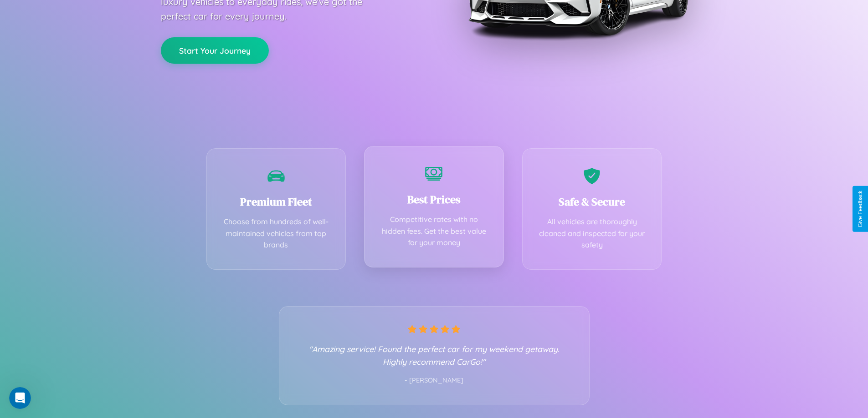 The image size is (868, 418). What do you see at coordinates (434, 355) in the screenshot?
I see `p: "Amazing service! Found the perfect car for my weekend getaway. Highly recommend CarGo!"` at bounding box center [434, 355].